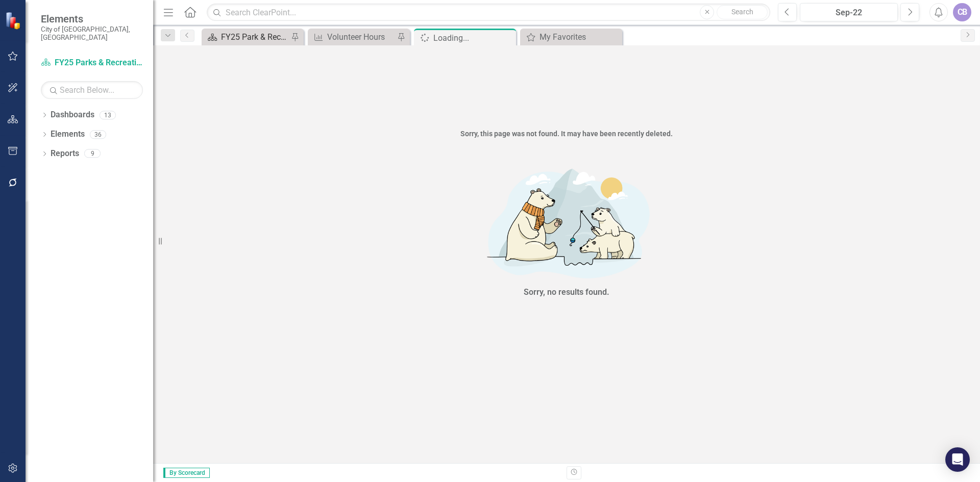 This screenshot has width=980, height=482. I want to click on div: Sorry, no results found., so click(567, 292).